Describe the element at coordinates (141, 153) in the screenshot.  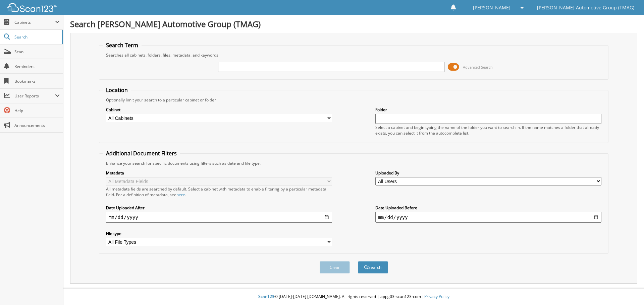
I see `legend: Additional Document Filters` at that location.